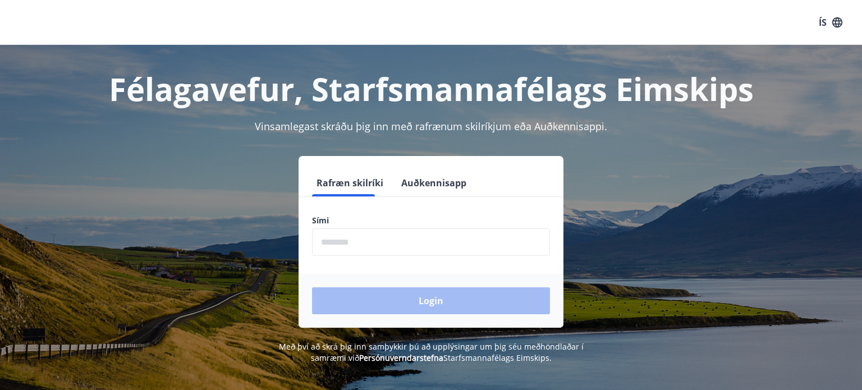 This screenshot has height=390, width=862. I want to click on span: Vinsamlegast skráðu þig inn með rafrænum skilríkjum eða Auðkennisappi., so click(431, 126).